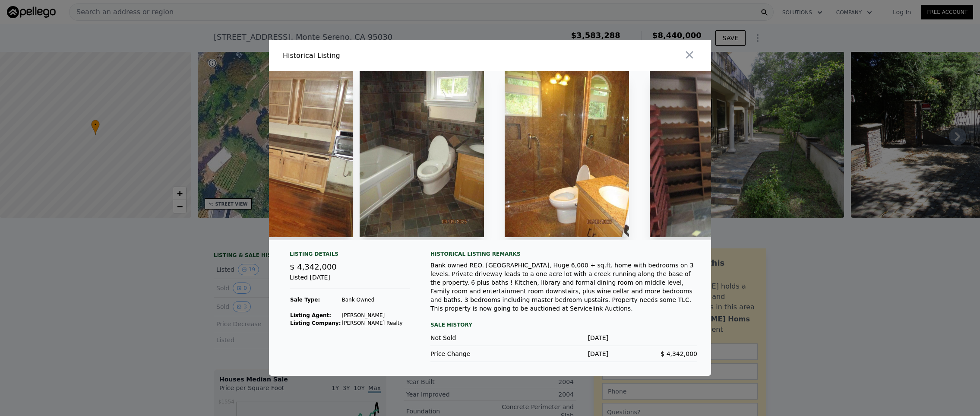  I want to click on strong: Sale Type:, so click(305, 300).